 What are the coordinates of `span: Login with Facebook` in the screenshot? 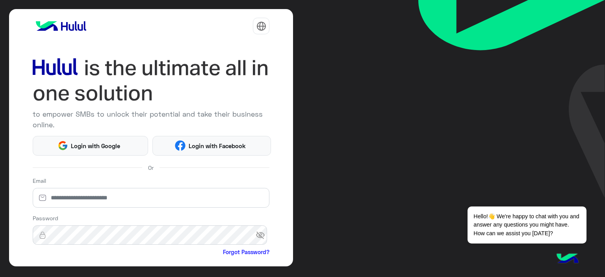 It's located at (217, 146).